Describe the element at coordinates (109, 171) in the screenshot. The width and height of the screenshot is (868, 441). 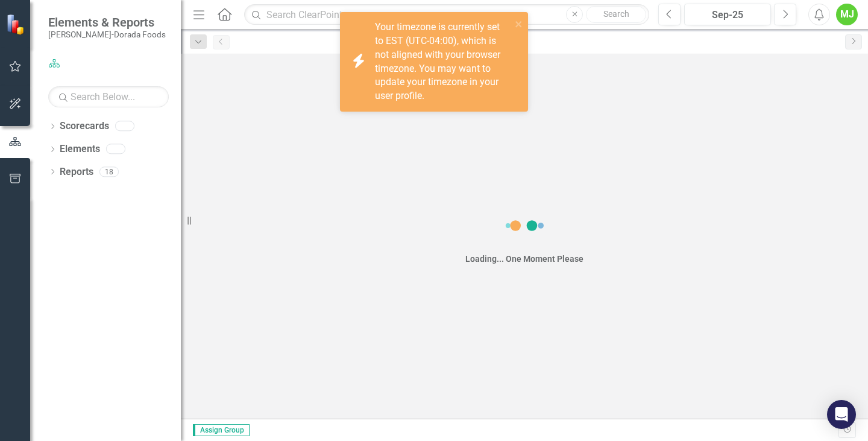
I see `div: 18` at that location.